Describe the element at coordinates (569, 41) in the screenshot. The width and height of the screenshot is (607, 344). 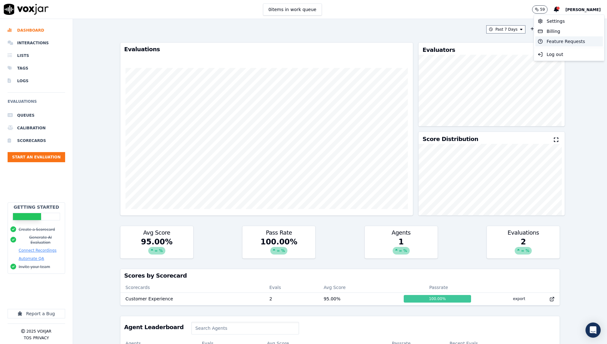
I see `div: Feature Requests` at that location.